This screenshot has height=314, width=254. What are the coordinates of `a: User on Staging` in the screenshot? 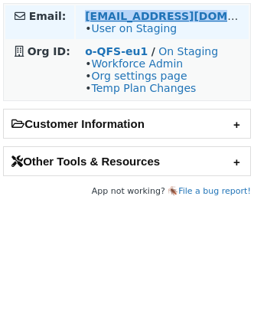 It's located at (134, 28).